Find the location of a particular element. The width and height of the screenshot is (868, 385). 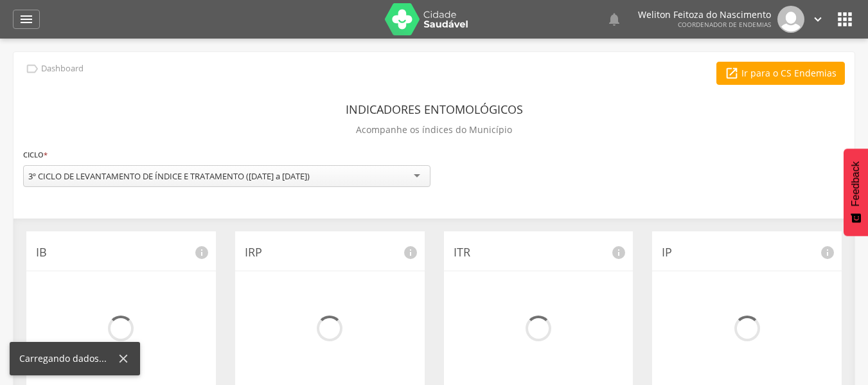

p: Dashboard is located at coordinates (62, 69).